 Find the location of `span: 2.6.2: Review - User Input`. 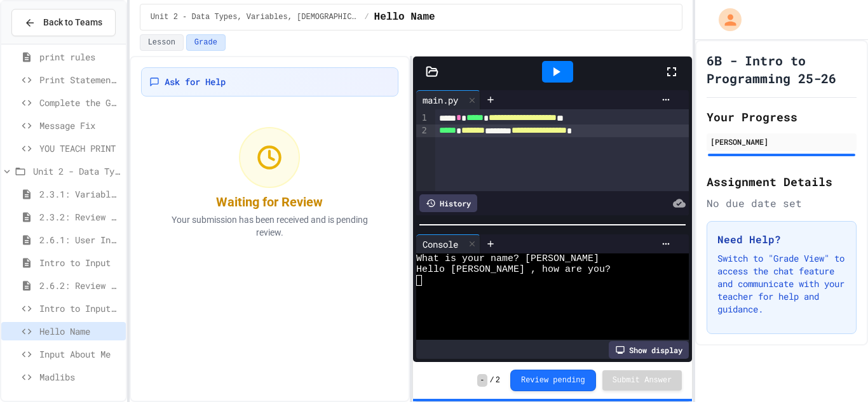

span: 2.6.2: Review - User Input is located at coordinates (80, 285).